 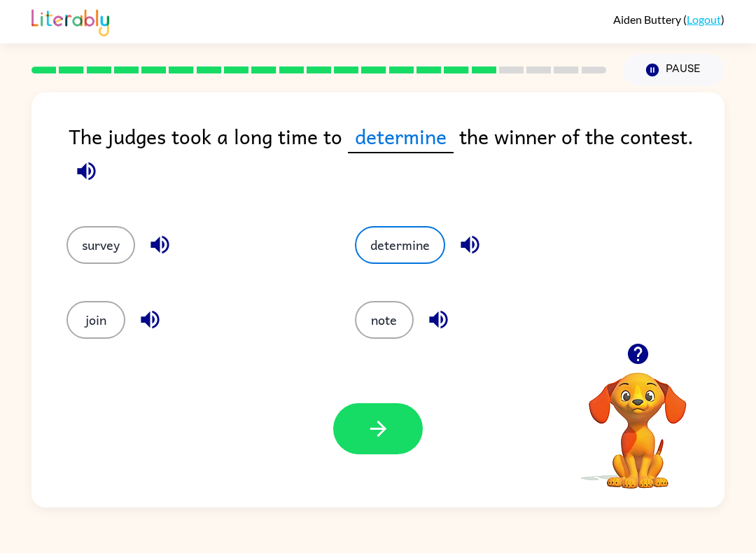 I want to click on a: Logout, so click(x=703, y=19).